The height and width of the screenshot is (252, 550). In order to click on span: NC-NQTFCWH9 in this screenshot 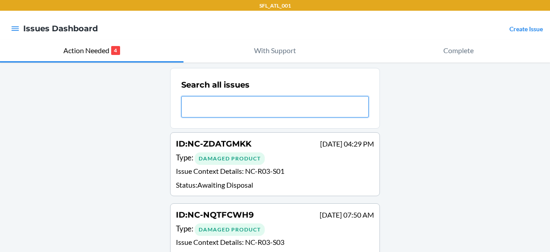, I will do `click(220, 215)`.